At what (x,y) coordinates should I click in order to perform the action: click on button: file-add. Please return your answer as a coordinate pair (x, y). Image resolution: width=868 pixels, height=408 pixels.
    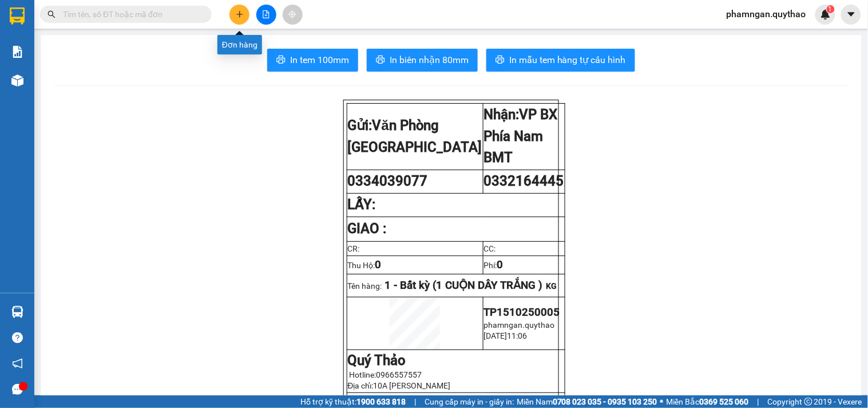
    Looking at the image, I should click on (266, 15).